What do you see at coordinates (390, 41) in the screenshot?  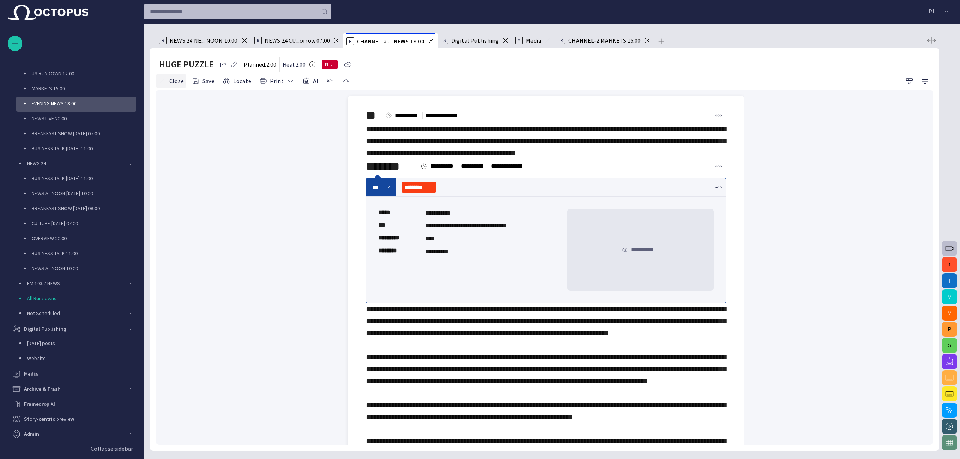 I see `span: CHANNEL-2 ... NEWS 18:00` at bounding box center [390, 41].